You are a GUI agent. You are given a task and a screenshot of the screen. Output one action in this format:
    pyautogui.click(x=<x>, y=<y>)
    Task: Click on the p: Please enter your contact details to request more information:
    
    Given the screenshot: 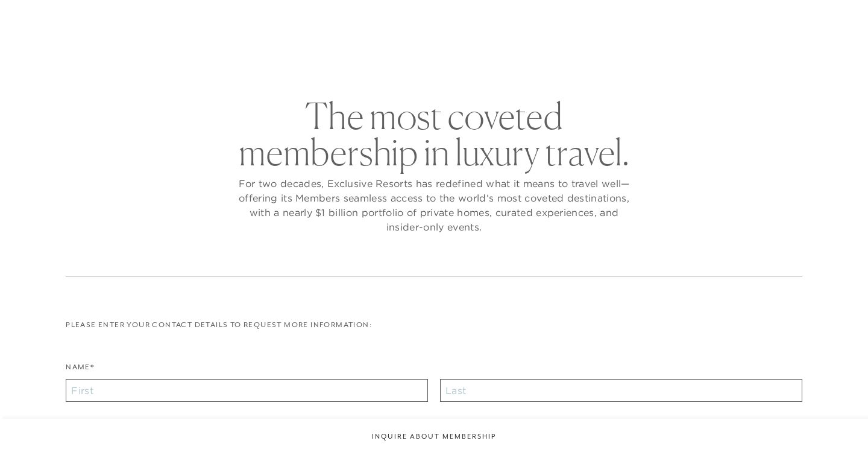 What is the action you would take?
    pyautogui.click(x=434, y=325)
    